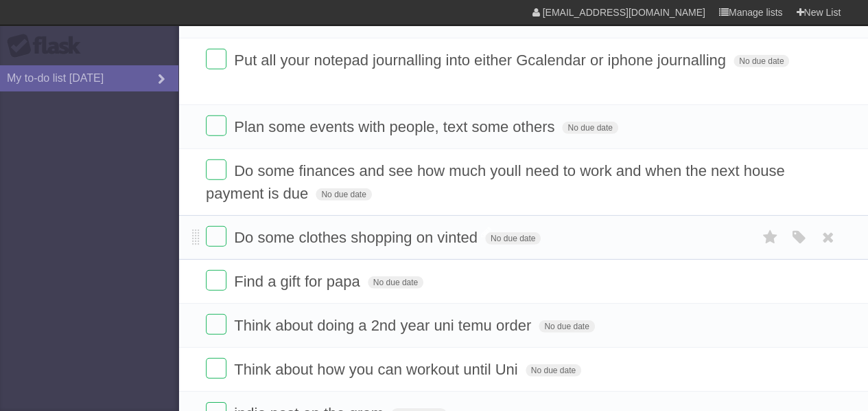 This screenshot has height=411, width=868. Describe the element at coordinates (358, 237) in the screenshot. I see `span: Do some clothes shopping on vinted` at that location.